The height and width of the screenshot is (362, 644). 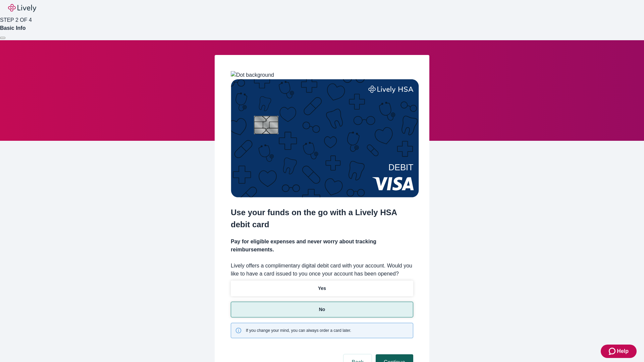 I want to click on svg: Zendesk support icon, so click(x=613, y=351).